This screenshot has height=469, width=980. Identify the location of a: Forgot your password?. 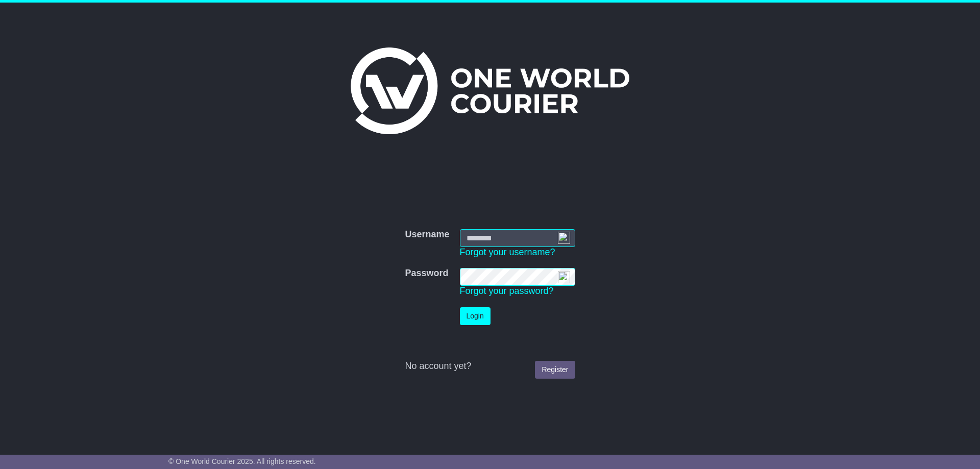
(507, 291).